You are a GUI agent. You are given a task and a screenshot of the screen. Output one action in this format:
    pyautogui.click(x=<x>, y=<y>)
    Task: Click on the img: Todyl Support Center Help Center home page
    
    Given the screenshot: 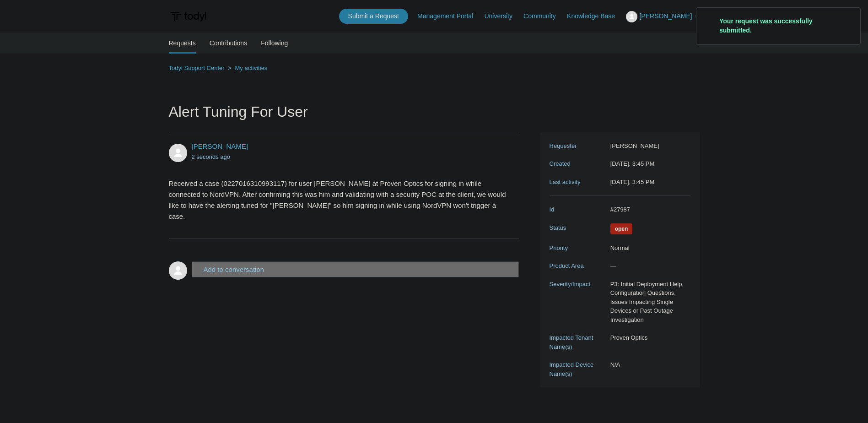 What is the action you would take?
    pyautogui.click(x=188, y=16)
    